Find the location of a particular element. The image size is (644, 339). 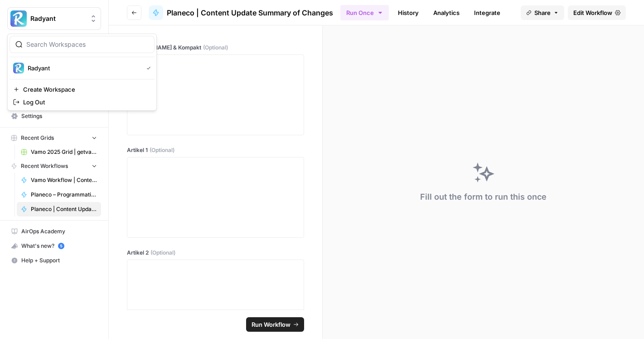

span: Settings is located at coordinates (59, 116).